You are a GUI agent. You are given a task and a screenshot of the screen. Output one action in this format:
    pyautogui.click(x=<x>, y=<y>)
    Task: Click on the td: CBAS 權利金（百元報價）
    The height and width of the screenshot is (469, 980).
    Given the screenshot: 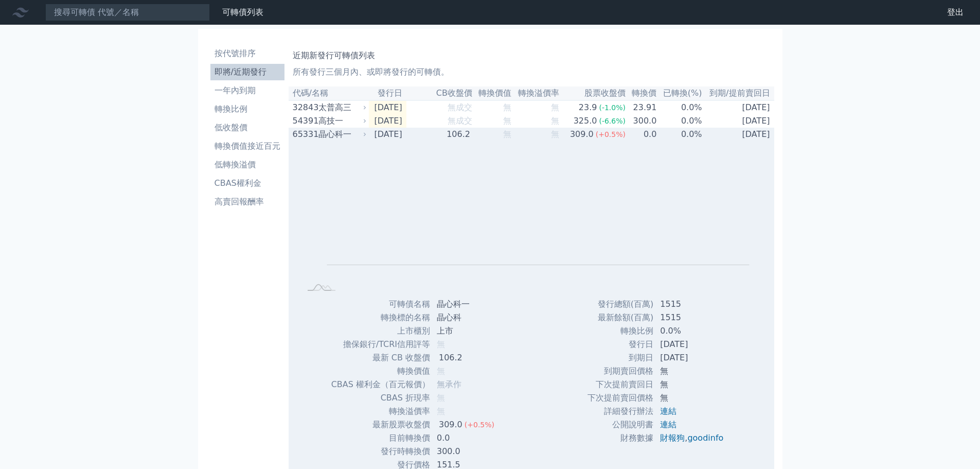 What is the action you would take?
    pyautogui.click(x=381, y=384)
    